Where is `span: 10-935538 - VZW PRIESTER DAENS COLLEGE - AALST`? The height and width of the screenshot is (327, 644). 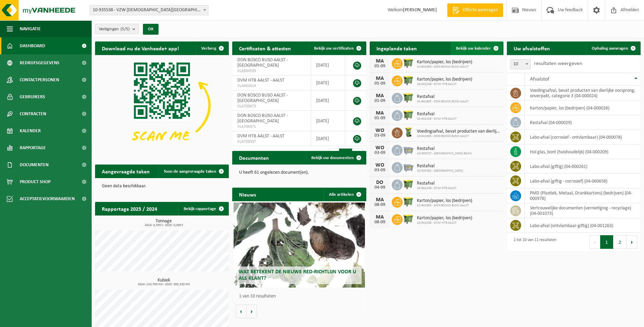
span: 10-935538 - VZW PRIESTER DAENS COLLEGE - AALST is located at coordinates (149, 10).